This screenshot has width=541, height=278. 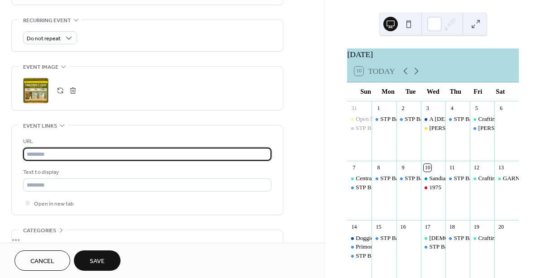 I want to click on div: 18, so click(x=452, y=227).